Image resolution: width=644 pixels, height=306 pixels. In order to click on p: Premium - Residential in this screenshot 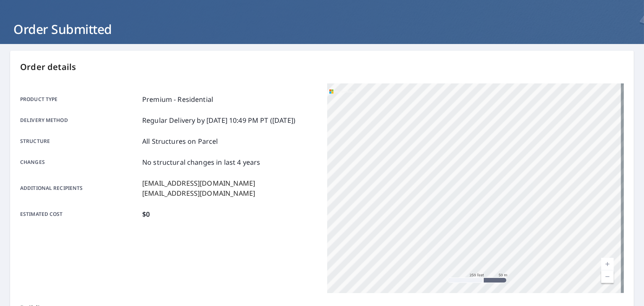, I will do `click(177, 99)`.